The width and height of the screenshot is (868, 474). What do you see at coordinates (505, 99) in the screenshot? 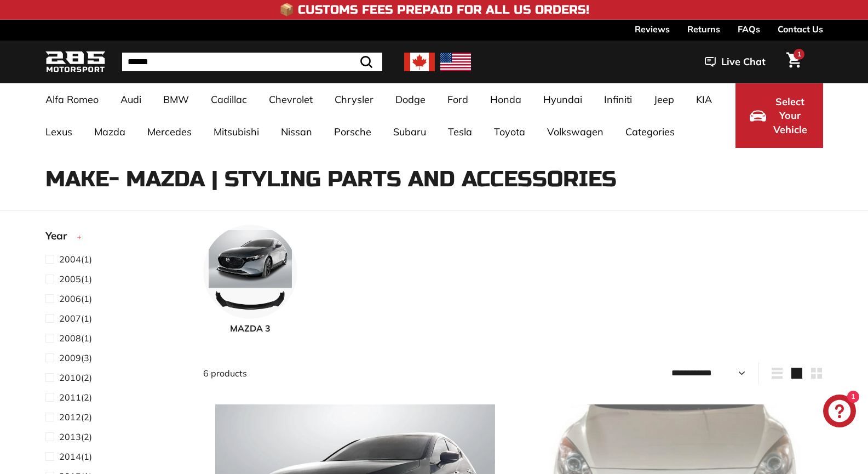
I see `a: Honda` at bounding box center [505, 99].